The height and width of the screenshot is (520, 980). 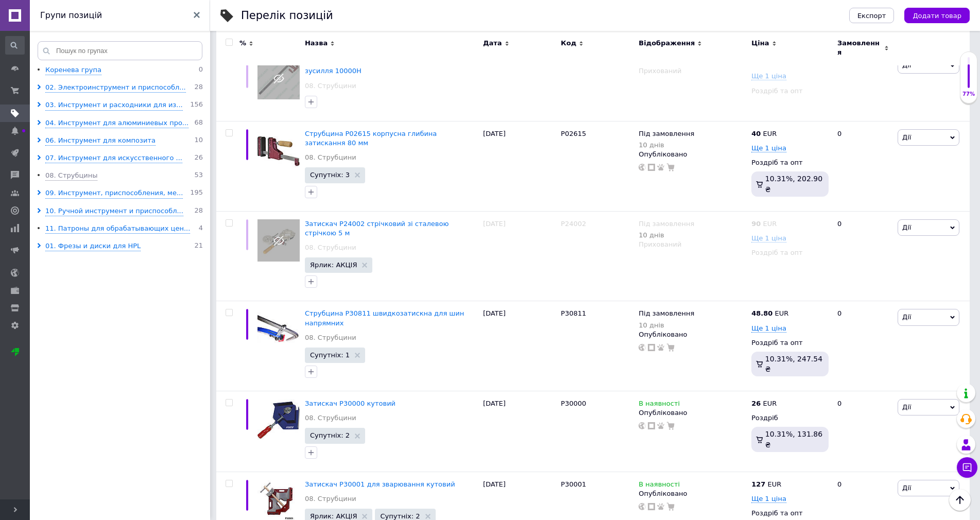 I want to click on div: 10. Ручной инструмент и приспособл..., so click(x=114, y=211).